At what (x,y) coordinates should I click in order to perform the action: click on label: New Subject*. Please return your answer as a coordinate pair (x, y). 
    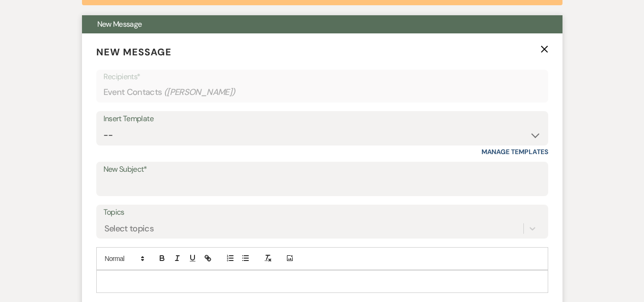
    Looking at the image, I should click on (322, 169).